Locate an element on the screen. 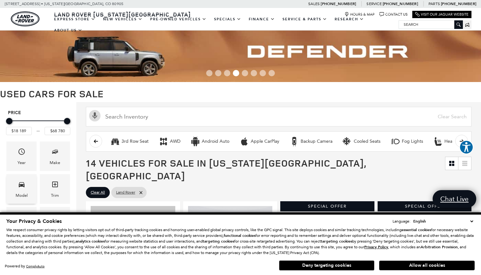 This screenshot has width=481, height=275. span: Go to slide 8 is located at coordinates (271, 73).